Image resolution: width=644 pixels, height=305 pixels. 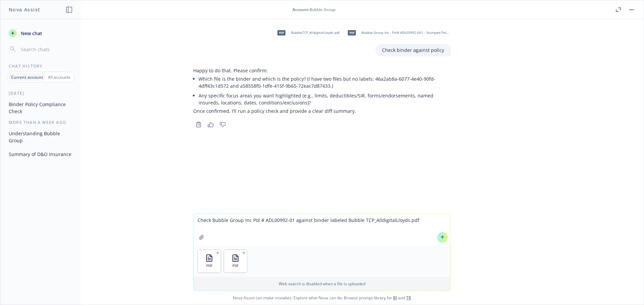 I want to click on span: New chat, so click(x=31, y=33).